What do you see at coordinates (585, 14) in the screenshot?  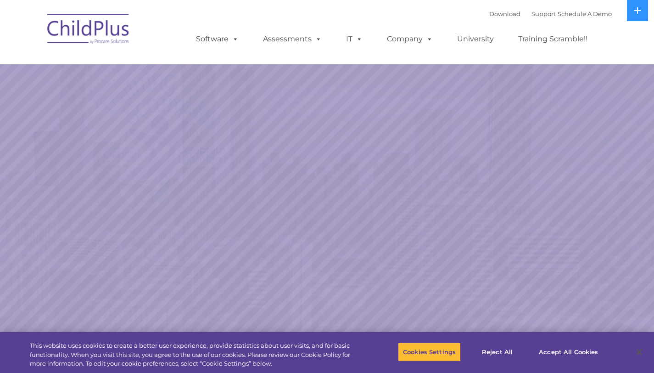 I see `a: Schedule A Demo` at bounding box center [585, 14].